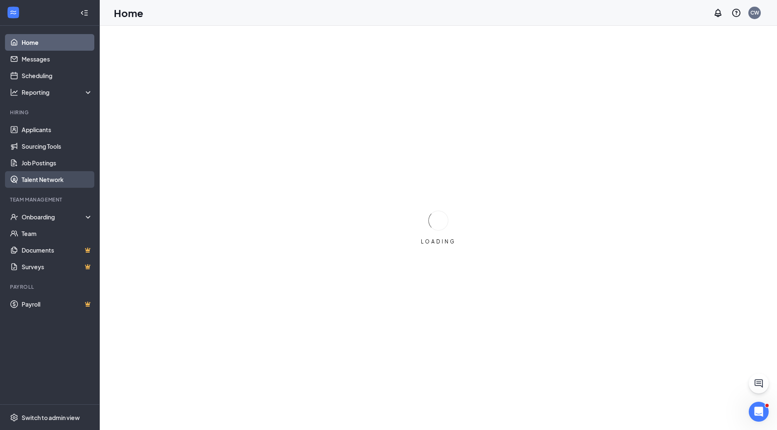 The image size is (777, 430). I want to click on div: LOADING, so click(439, 242).